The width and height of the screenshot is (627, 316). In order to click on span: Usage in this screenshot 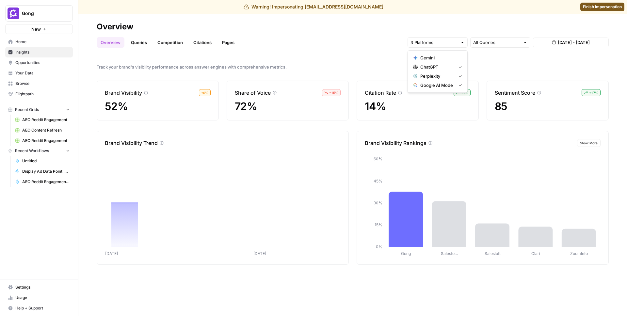, I will do `click(42, 298)`.